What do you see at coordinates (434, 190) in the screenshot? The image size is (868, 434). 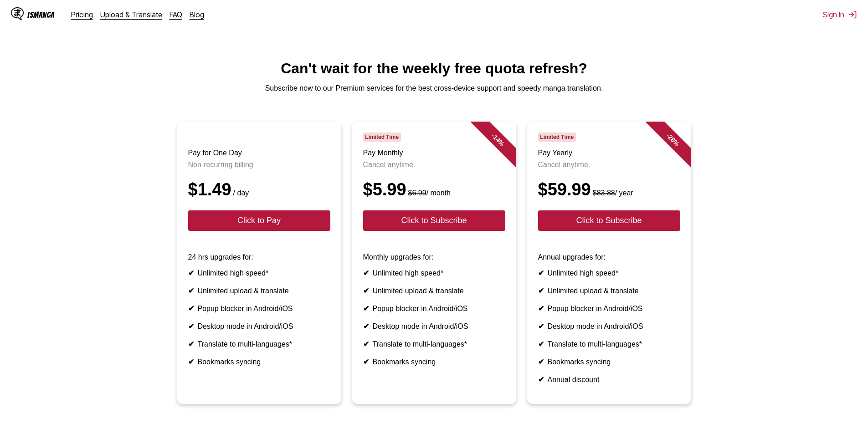 I see `div: $5.99` at bounding box center [434, 190].